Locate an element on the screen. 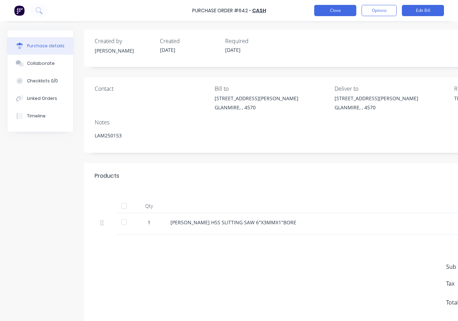 Image resolution: width=458 pixels, height=321 pixels. div: Bill to is located at coordinates (272, 89).